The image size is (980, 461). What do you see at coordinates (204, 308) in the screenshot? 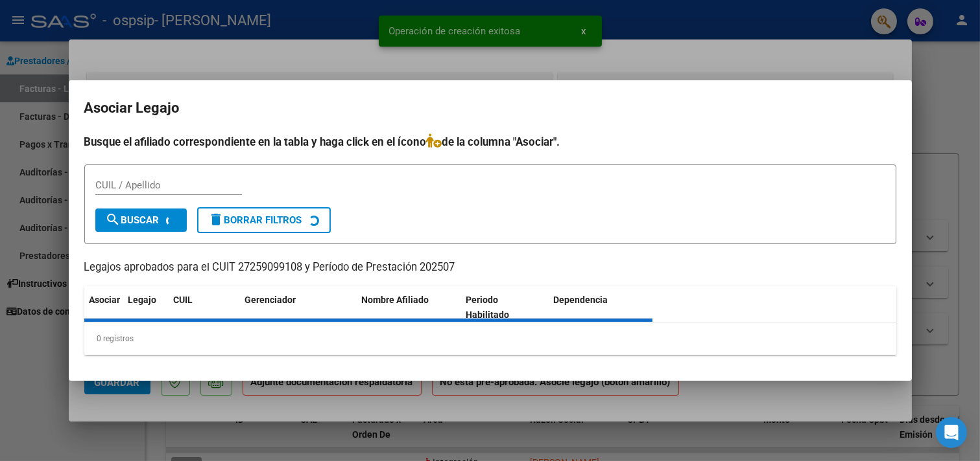
I see `datatable-header-cell: CUIL` at bounding box center [204, 308].